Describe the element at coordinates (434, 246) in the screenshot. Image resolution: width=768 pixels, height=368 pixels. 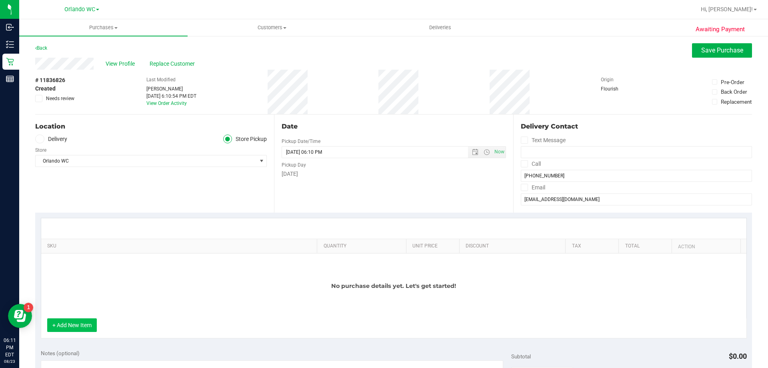
I see `a: Unit Price` at that location.